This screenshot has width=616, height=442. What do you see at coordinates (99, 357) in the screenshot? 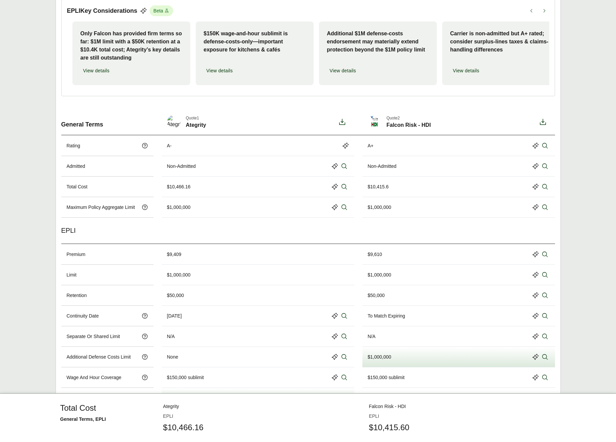
I see `p: Additional Defense Costs Limit` at bounding box center [99, 357].